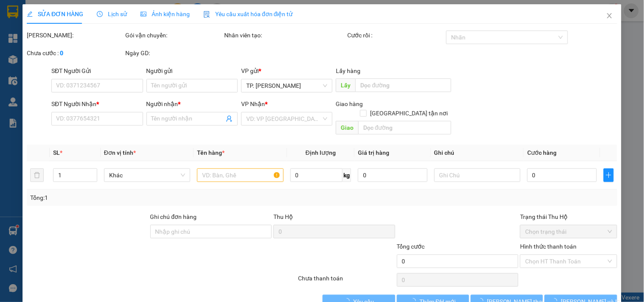 The height and width of the screenshot is (302, 644). Describe the element at coordinates (211, 152) in the screenshot. I see `span: Tên hàng` at that location.